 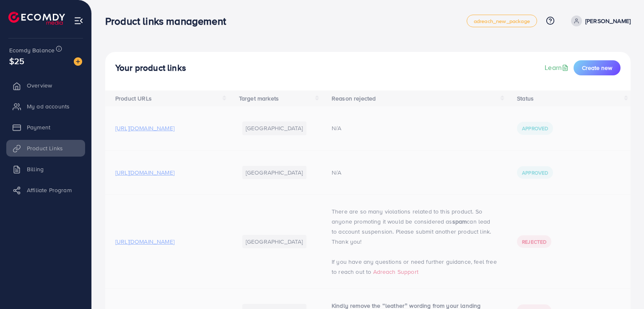 What do you see at coordinates (502, 21) in the screenshot?
I see `a: adreach_new_package` at bounding box center [502, 21].